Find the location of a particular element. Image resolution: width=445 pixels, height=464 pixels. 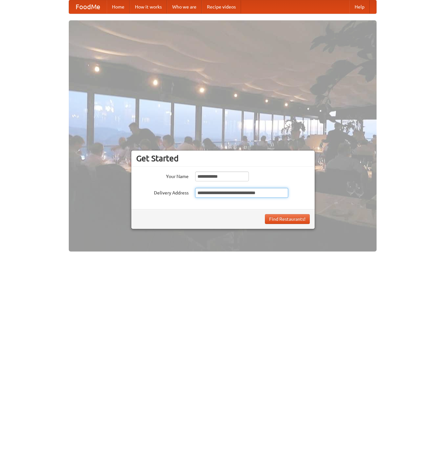

a: Home is located at coordinates (118, 7).